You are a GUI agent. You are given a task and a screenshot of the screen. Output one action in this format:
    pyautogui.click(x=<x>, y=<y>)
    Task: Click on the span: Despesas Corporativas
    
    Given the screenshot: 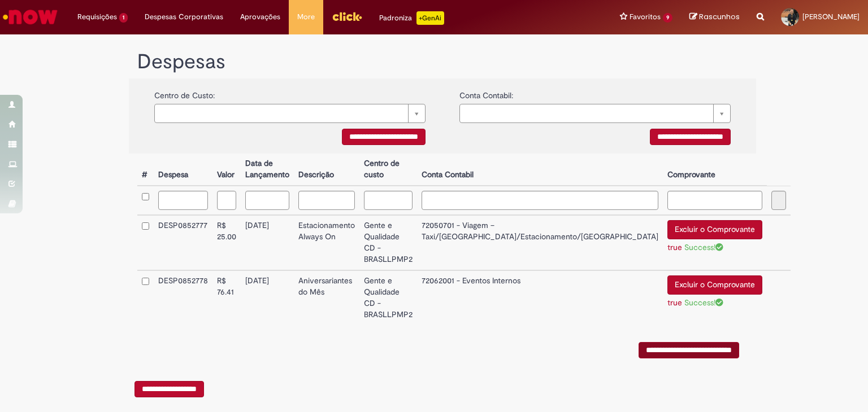 What is the action you would take?
    pyautogui.click(x=183, y=17)
    